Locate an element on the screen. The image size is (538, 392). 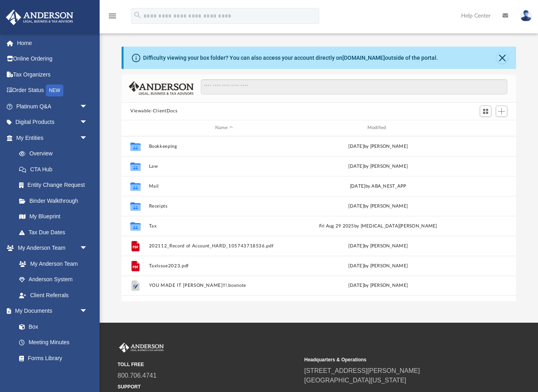
a: Meeting Minutes is located at coordinates (53, 342).